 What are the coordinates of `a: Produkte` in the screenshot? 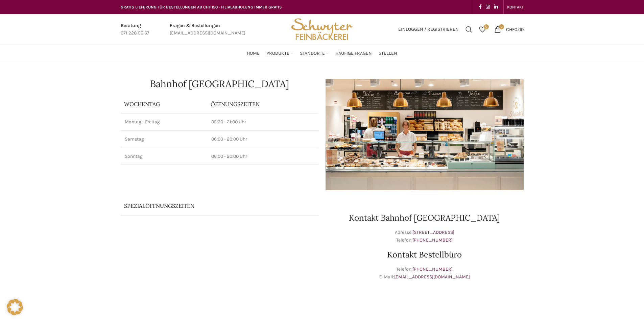 It's located at (280, 53).